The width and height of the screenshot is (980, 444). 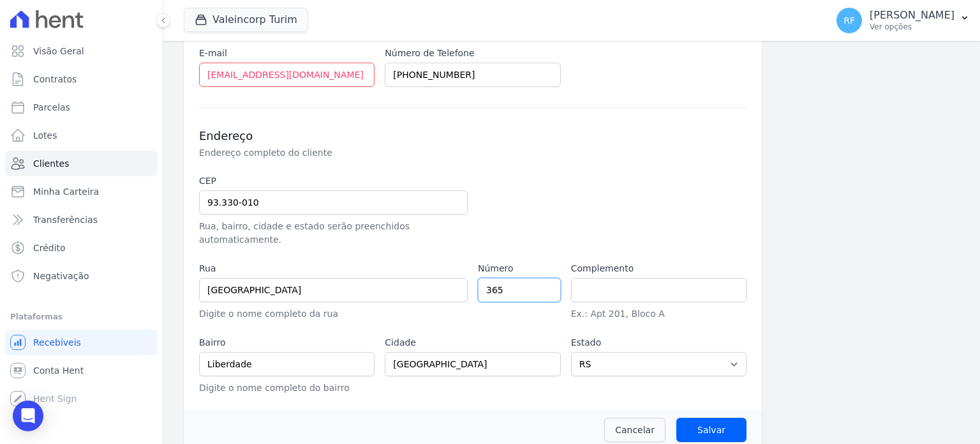 I want to click on span: RF, so click(x=849, y=20).